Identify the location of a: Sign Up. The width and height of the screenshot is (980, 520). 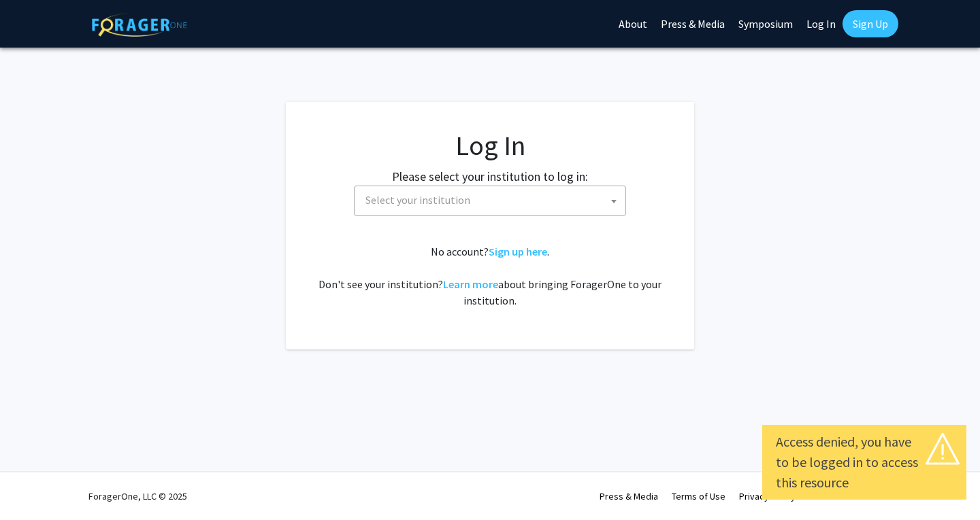
(870, 24).